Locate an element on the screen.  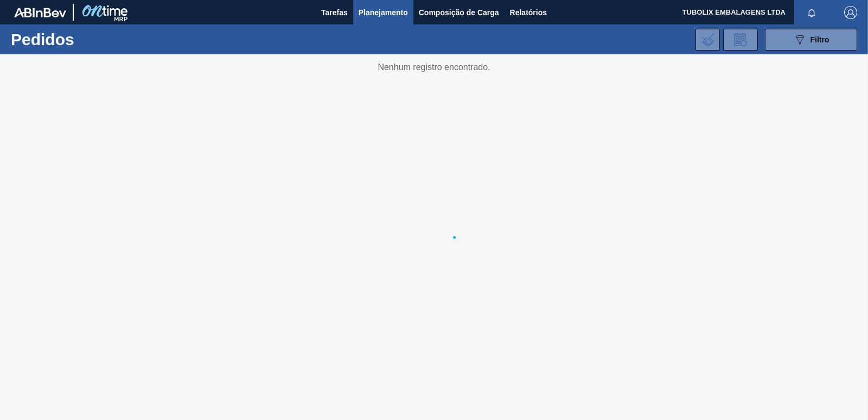
div: Solicitação de Revisão de Pedidos is located at coordinates (741, 40).